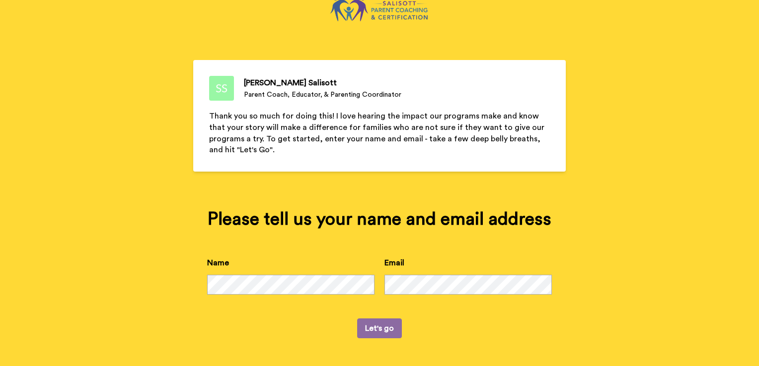 This screenshot has height=366, width=759. Describe the element at coordinates (377, 133) in the screenshot. I see `span: Thank you so much for doing this! I love hearing the impact our programs make and know that your ...` at that location.